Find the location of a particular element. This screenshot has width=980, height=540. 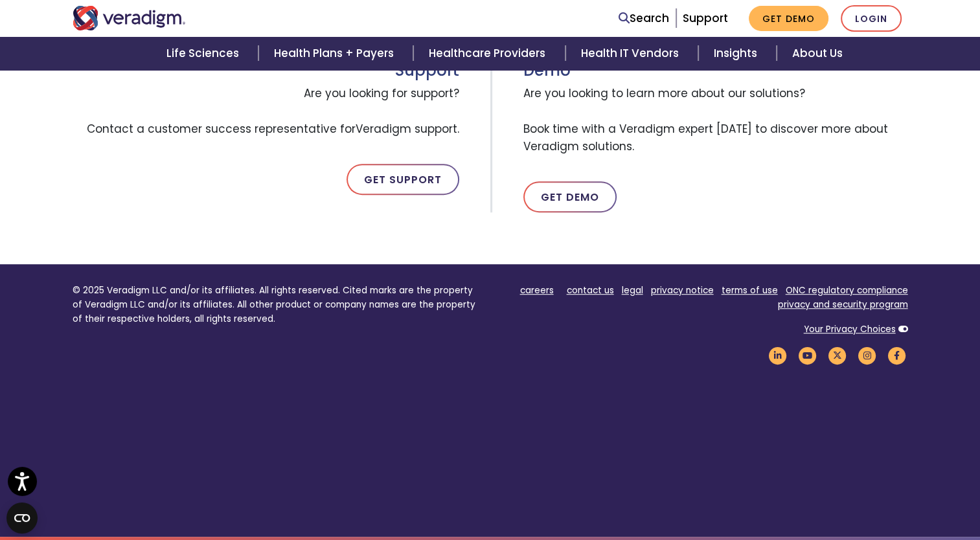

a: privacy and security program is located at coordinates (842, 304).